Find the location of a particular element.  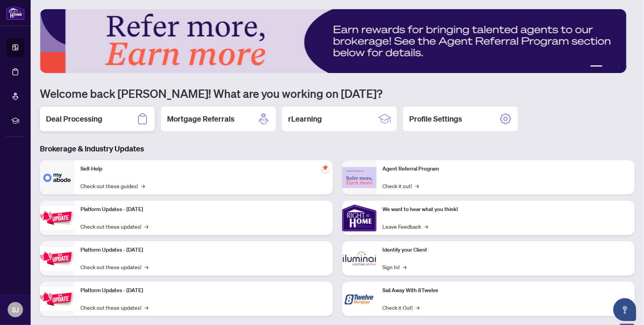

img: Identify your Client is located at coordinates (359, 259).